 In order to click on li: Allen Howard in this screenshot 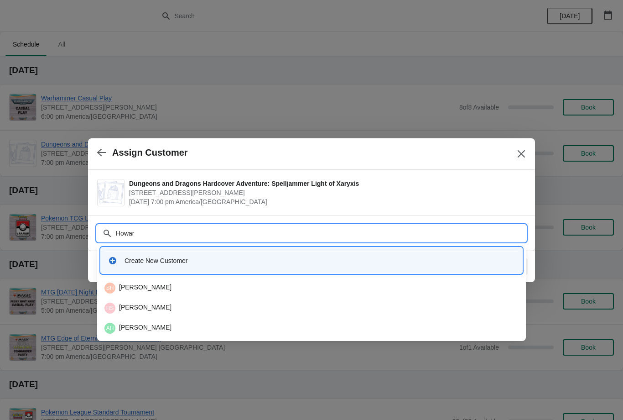, I will do `click(312, 327)`.